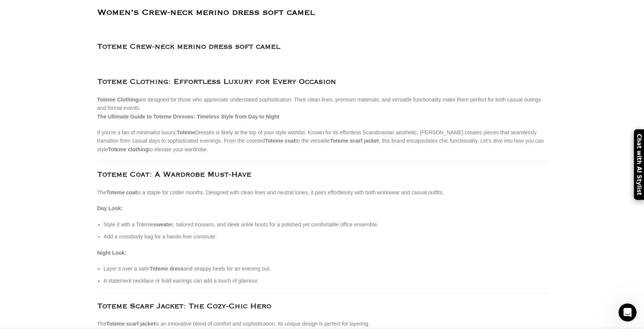 This screenshot has height=329, width=644. I want to click on li: A statement necklace or bold earrings can add a touch of glamour., so click(325, 281).